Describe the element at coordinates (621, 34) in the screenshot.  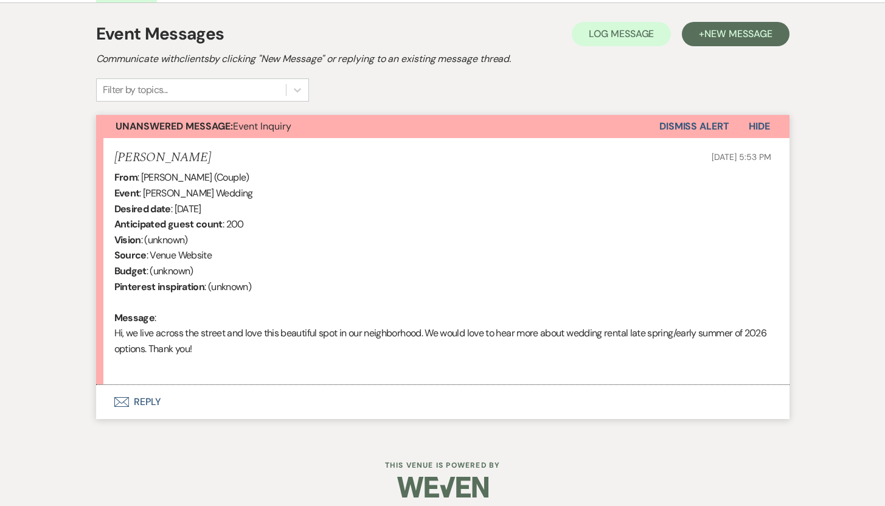
I see `button: Log Message` at that location.